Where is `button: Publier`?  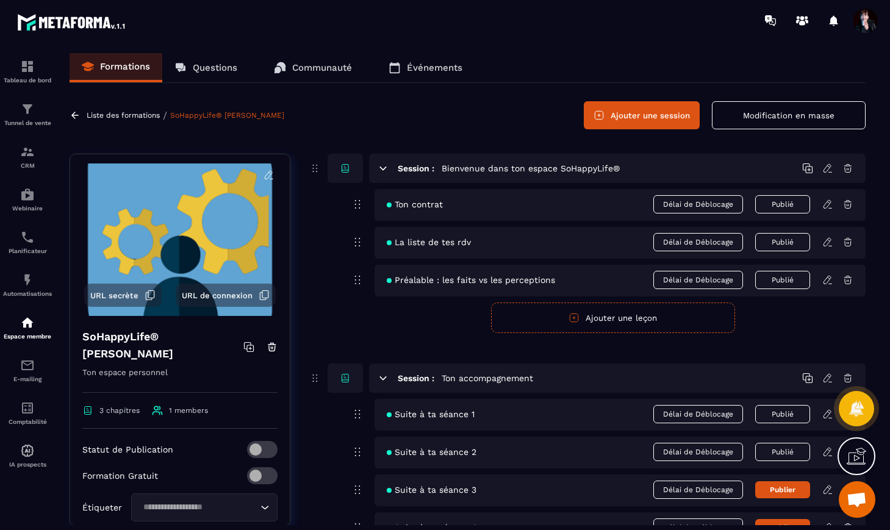
button: Publier is located at coordinates (783, 490).